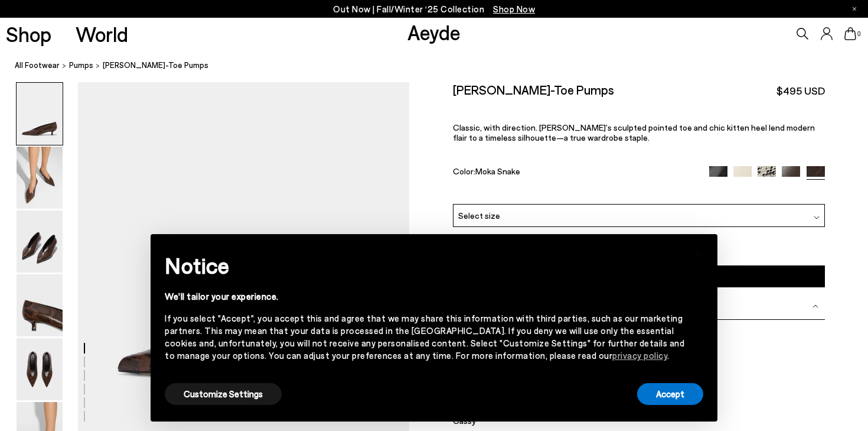  I want to click on a: Shop, so click(28, 34).